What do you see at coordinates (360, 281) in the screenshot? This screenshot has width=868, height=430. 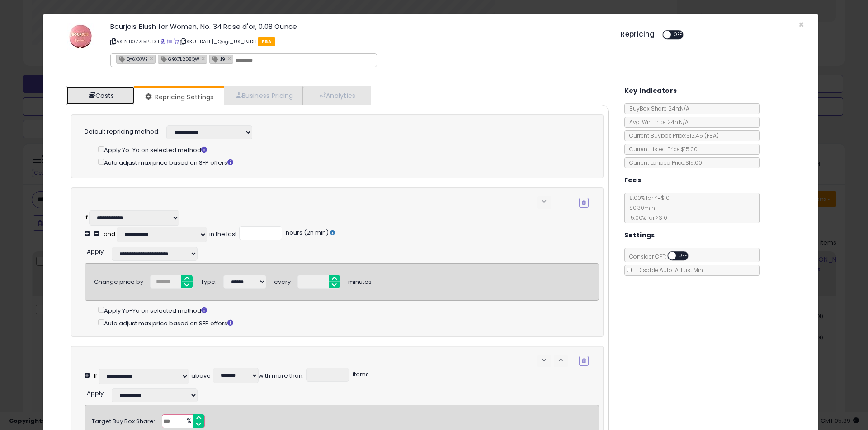 I see `div: minutes` at bounding box center [360, 281].